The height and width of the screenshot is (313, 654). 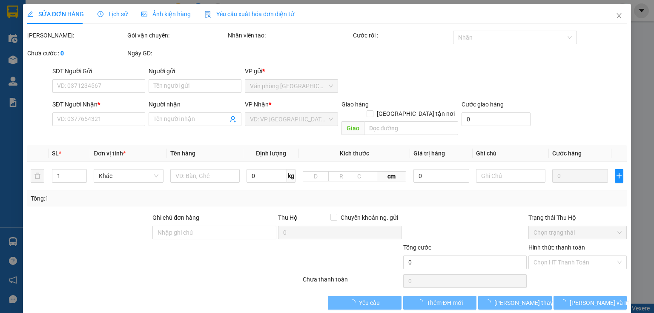 I want to click on div: Chưa thanh toán, so click(x=352, y=282).